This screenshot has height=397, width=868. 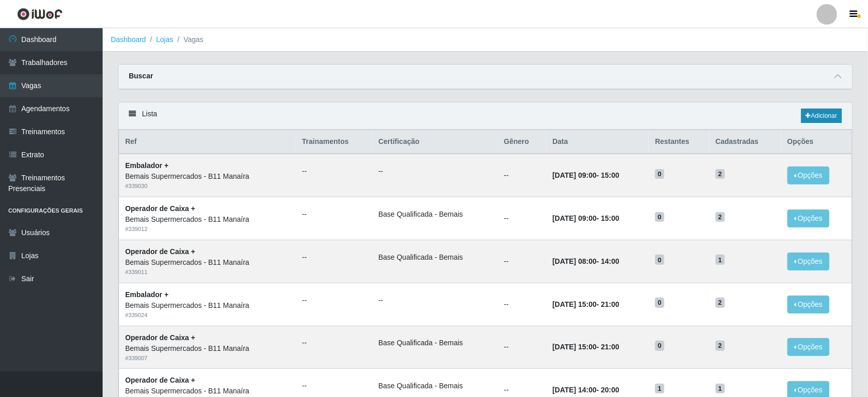 What do you see at coordinates (679, 142) in the screenshot?
I see `th: Restantes` at bounding box center [679, 142].